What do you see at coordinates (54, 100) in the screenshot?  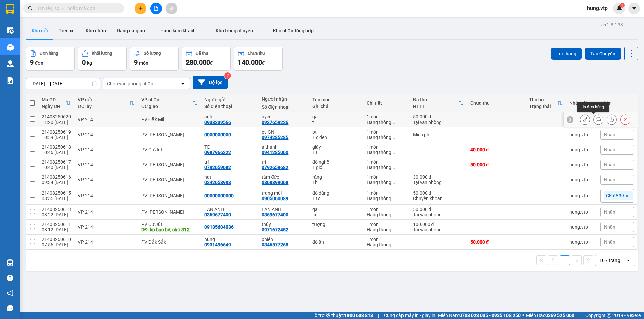 I see `div: Mã GD` at bounding box center [54, 100].